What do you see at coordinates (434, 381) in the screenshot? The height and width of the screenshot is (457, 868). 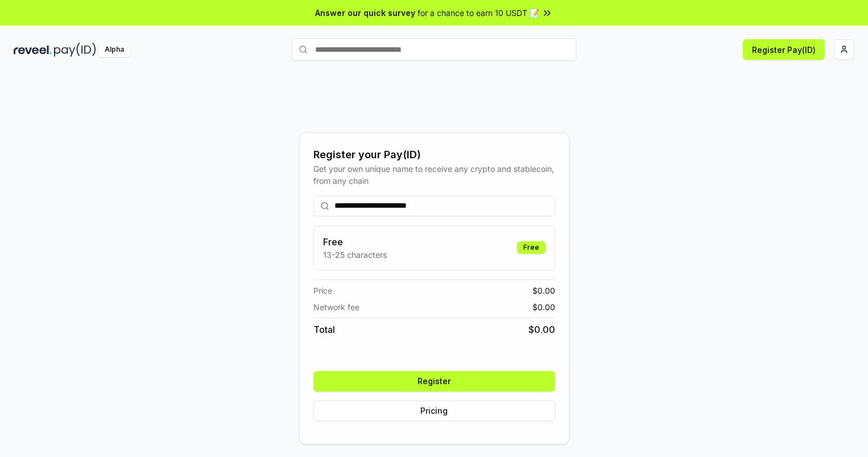 I see `button: Register` at bounding box center [434, 381].